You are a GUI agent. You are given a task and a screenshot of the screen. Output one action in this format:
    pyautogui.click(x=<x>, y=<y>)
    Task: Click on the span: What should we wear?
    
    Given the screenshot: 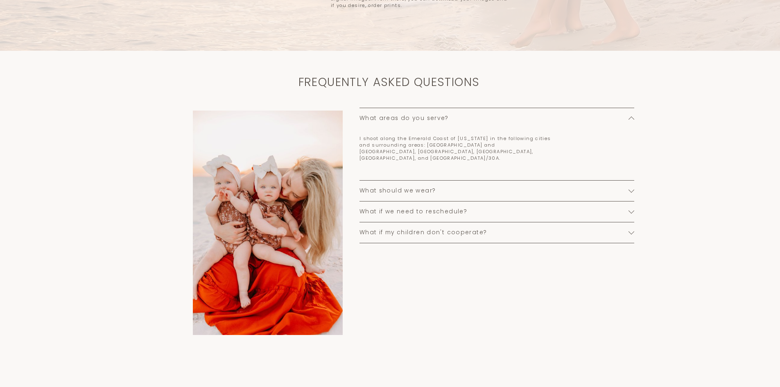 What is the action you would take?
    pyautogui.click(x=494, y=191)
    